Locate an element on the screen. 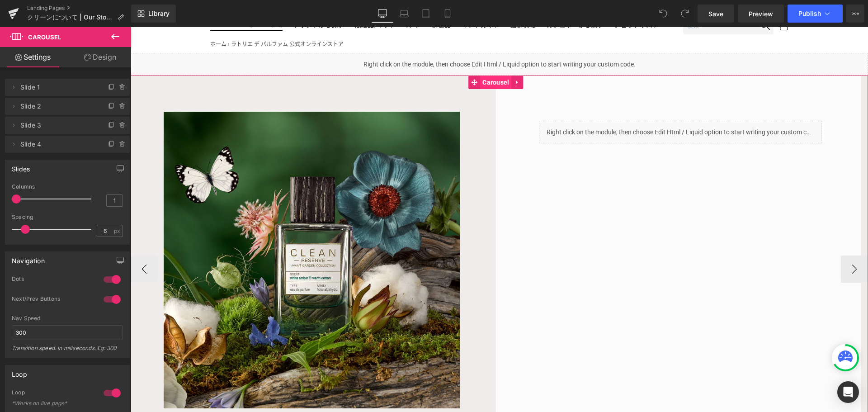 This screenshot has width=868, height=412. span: Slide 3 is located at coordinates (58, 125).